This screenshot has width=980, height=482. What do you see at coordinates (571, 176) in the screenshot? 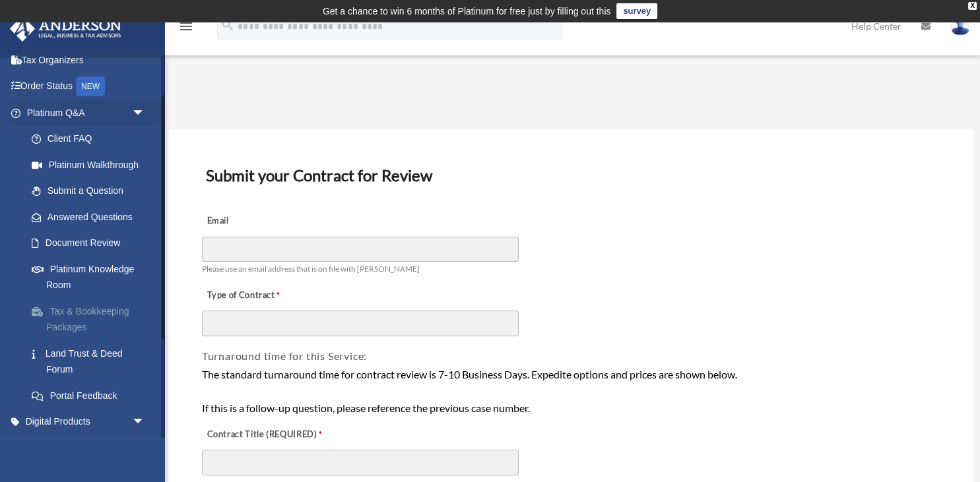
I see `h3: Submit your Contract for Review` at bounding box center [571, 176].